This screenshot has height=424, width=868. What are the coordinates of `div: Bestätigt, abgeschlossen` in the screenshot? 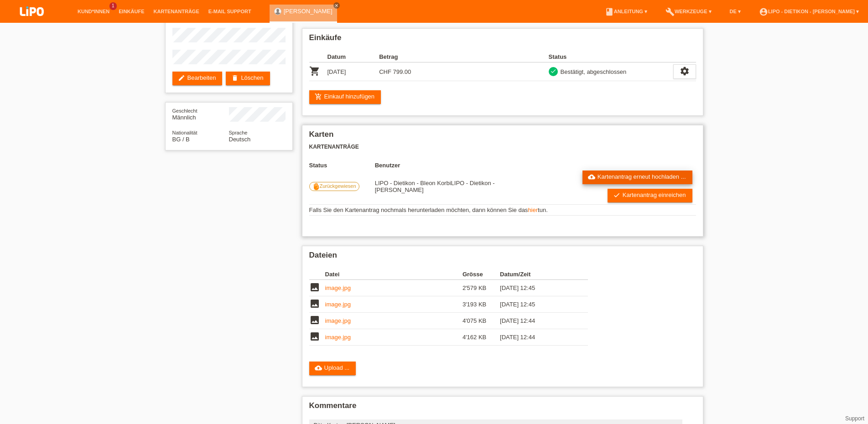 It's located at (592, 71).